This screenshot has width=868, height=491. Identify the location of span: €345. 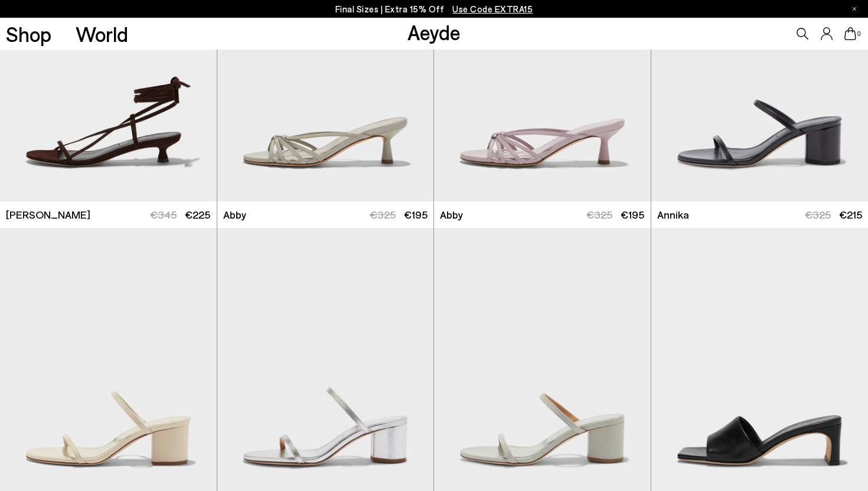
(163, 214).